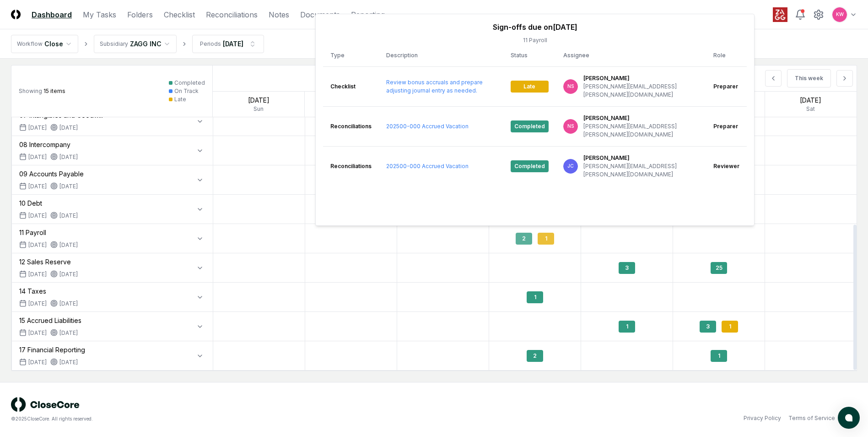 This screenshot has height=437, width=868. Describe the element at coordinates (570, 166) in the screenshot. I see `span: JC` at that location.